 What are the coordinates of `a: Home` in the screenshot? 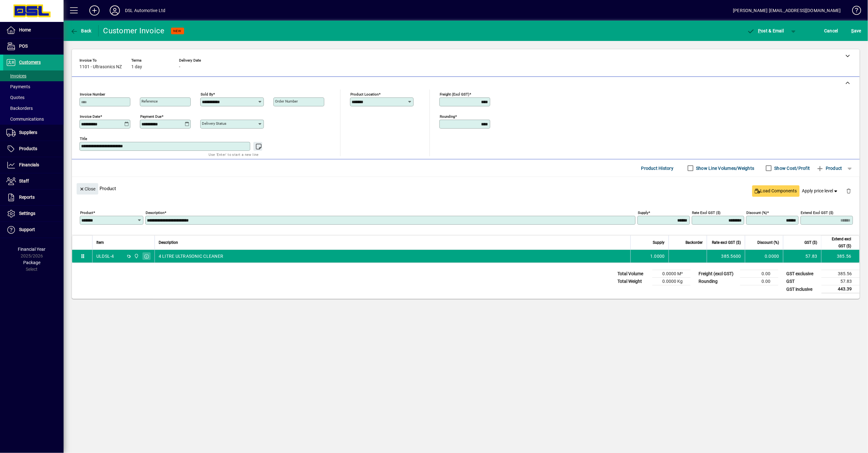 It's located at (33, 30).